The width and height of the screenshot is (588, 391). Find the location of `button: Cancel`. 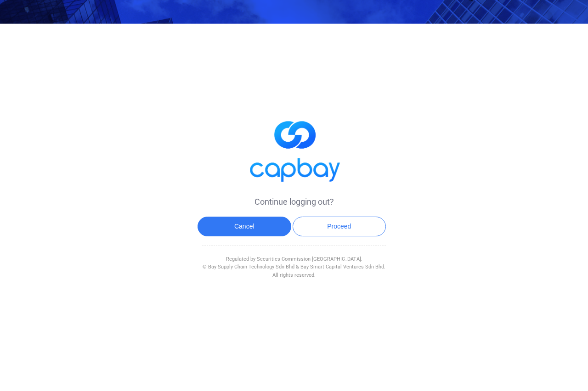

button: Cancel is located at coordinates (244, 226).